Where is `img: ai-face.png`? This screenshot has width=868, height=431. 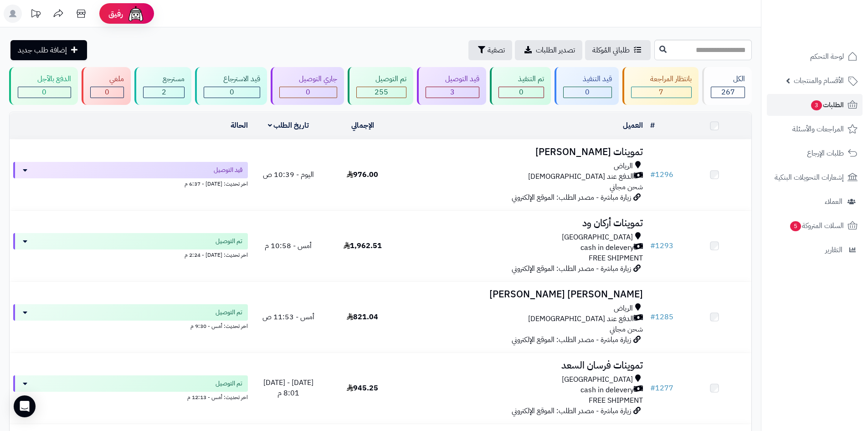 img: ai-face.png is located at coordinates (136, 14).